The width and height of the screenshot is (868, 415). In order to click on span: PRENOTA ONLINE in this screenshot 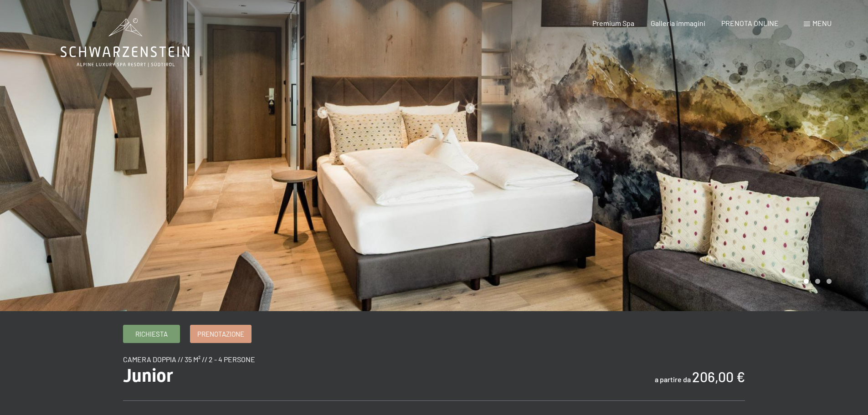, I will do `click(750, 23)`.